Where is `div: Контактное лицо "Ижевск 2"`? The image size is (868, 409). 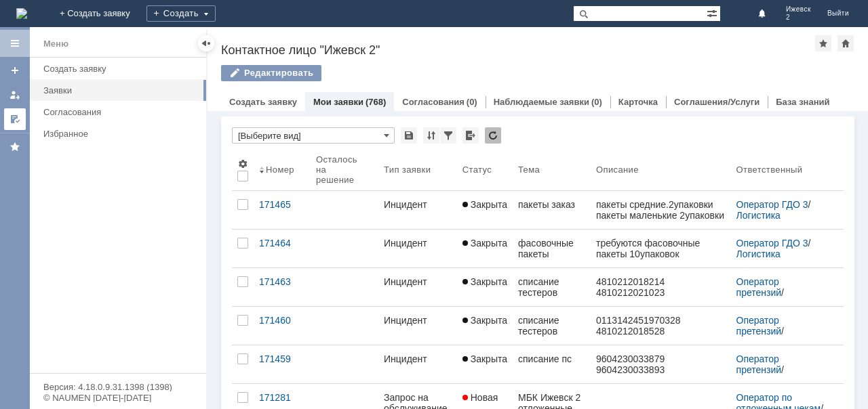 div: Контактное лицо "Ижевск 2" is located at coordinates (518, 50).